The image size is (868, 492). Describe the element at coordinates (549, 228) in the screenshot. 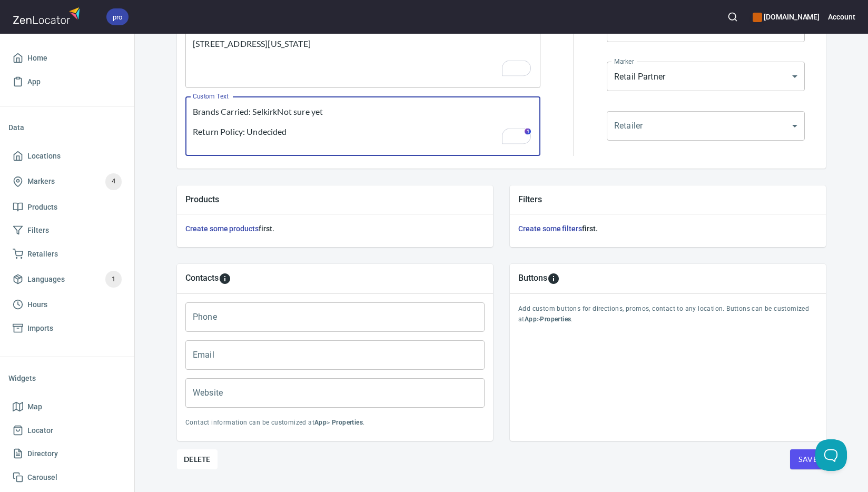

I see `a: Create some filters` at that location.